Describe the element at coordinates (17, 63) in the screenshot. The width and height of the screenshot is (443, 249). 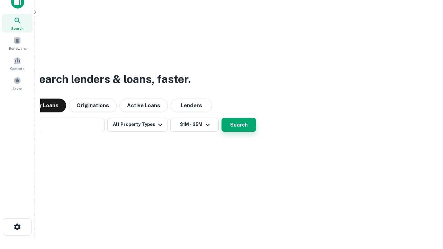
I see `div: Contacts` at that location.